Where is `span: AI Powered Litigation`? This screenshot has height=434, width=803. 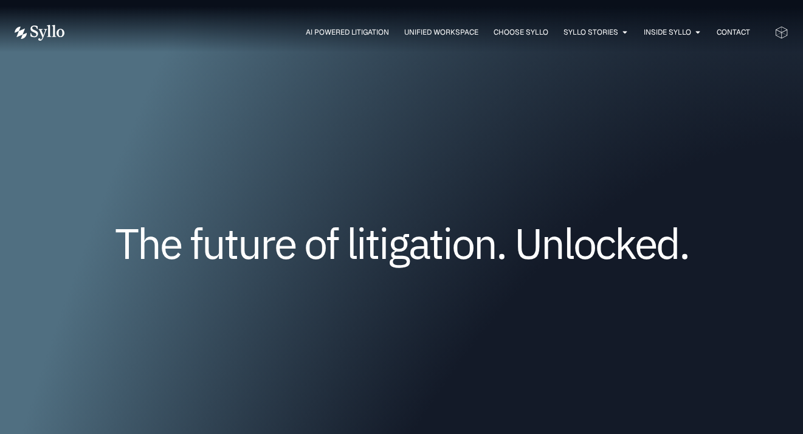
span: AI Powered Litigation is located at coordinates (347, 32).